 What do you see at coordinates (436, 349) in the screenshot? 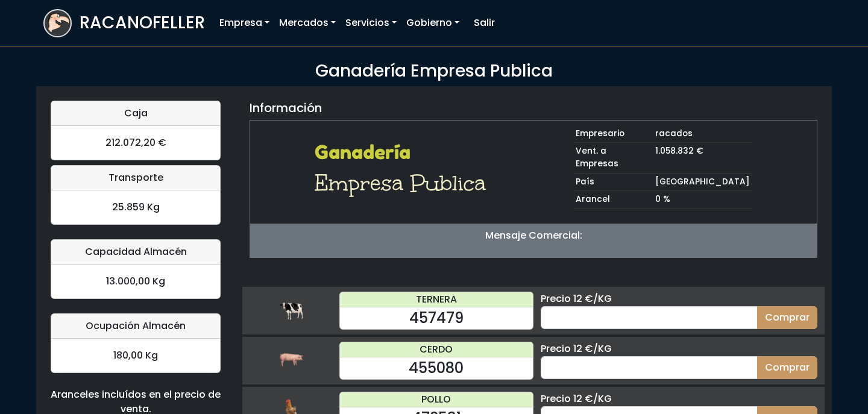
I see `div: CERDO` at bounding box center [436, 349].